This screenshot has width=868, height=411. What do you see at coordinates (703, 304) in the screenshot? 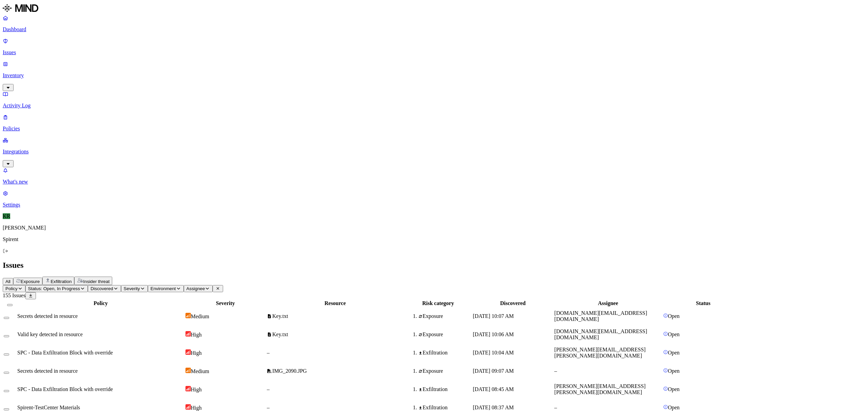
I see `div: Status` at bounding box center [703, 304].